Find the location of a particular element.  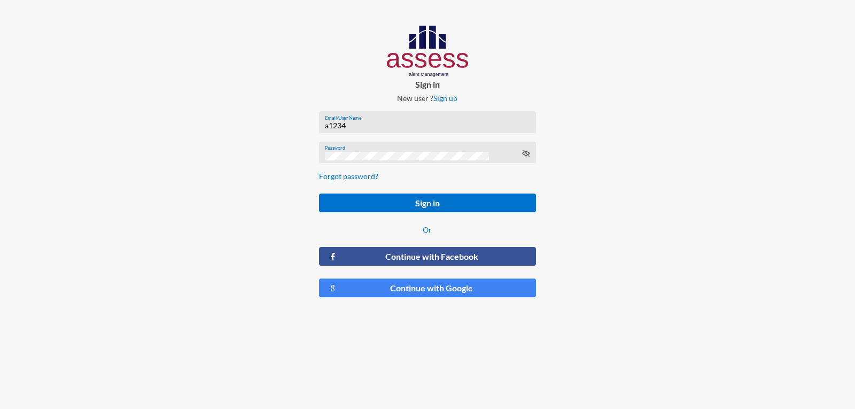

p: Sign in is located at coordinates (427, 84).